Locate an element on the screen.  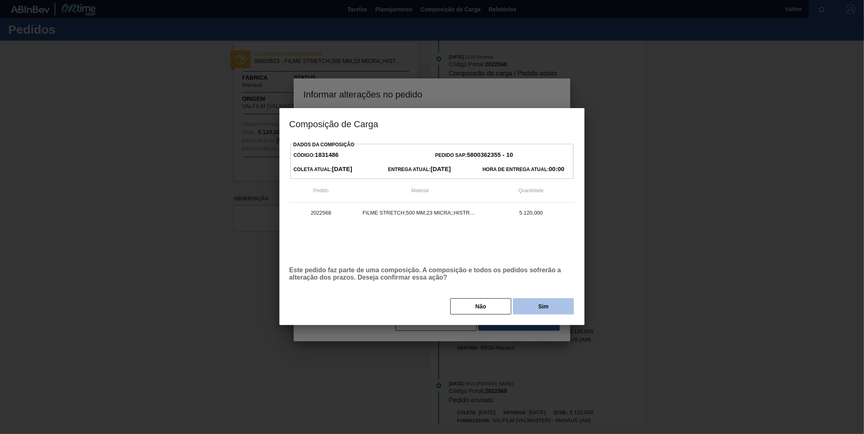
span: Coleta Atual: is located at coordinates (323, 170).